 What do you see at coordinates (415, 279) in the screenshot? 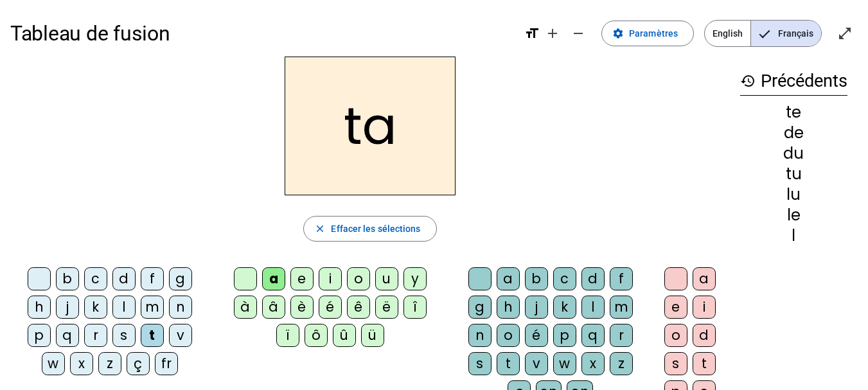
I see `div: y` at bounding box center [415, 279].